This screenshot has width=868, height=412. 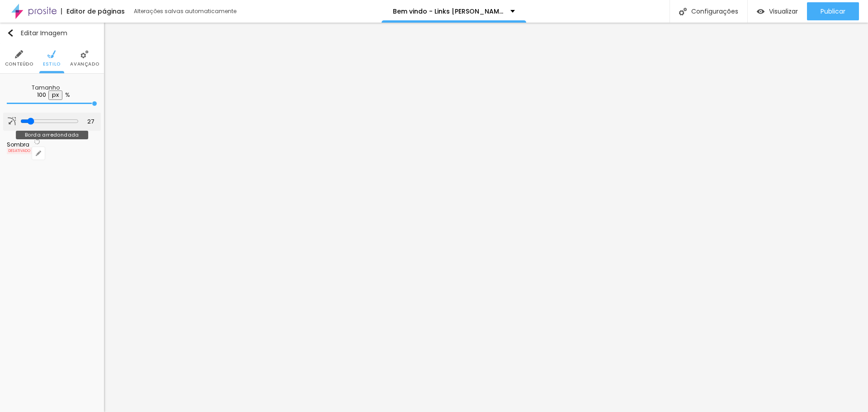 I want to click on span: DESATIVADO, so click(x=20, y=151).